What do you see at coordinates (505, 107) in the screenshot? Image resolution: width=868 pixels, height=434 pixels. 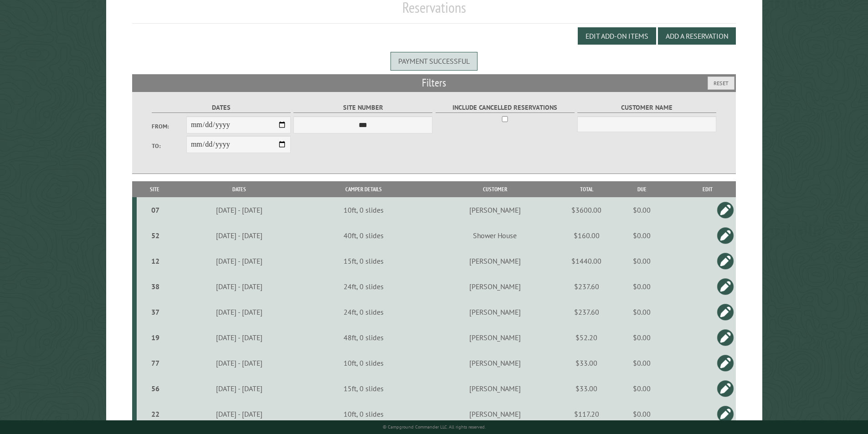 I see `label: Include Cancelled Reservations` at bounding box center [505, 107].